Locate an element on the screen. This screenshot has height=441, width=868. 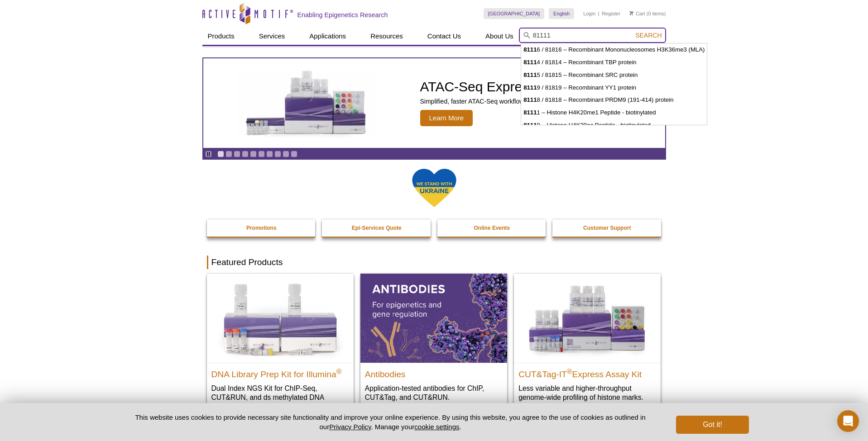
li: 4 / 81814 – Recombinant TBP protein is located at coordinates (614, 63).